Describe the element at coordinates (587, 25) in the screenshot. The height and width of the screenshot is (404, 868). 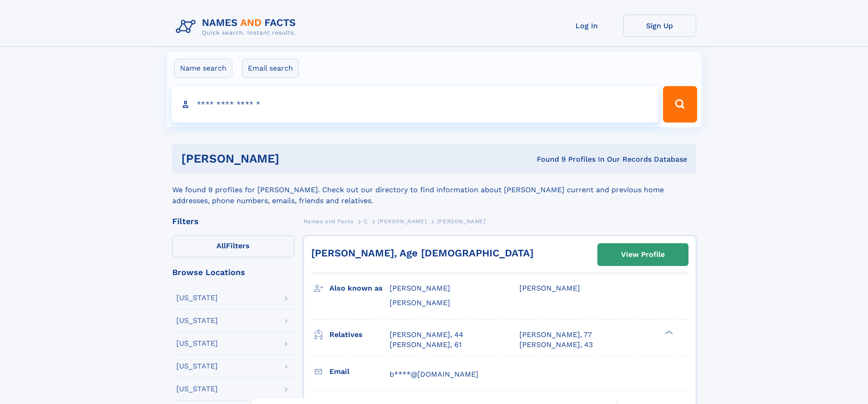
I see `a: Log In` at that location.